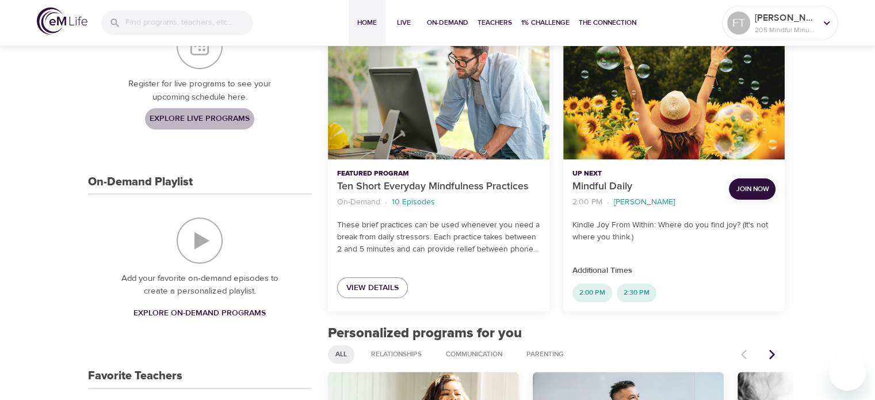 The height and width of the screenshot is (400, 875). I want to click on img: logo, so click(62, 21).